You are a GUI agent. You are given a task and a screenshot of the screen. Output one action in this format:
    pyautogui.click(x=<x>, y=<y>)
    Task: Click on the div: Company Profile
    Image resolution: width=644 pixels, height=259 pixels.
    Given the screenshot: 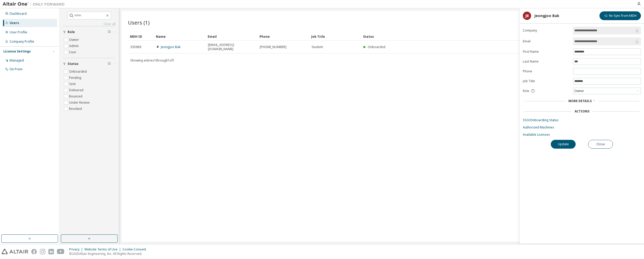 What is the action you would take?
    pyautogui.click(x=22, y=42)
    